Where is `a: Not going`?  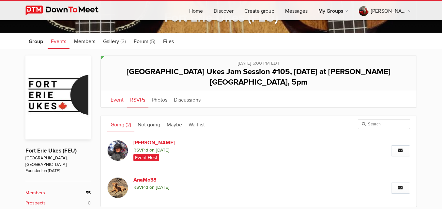 a: Not going is located at coordinates (149, 124).